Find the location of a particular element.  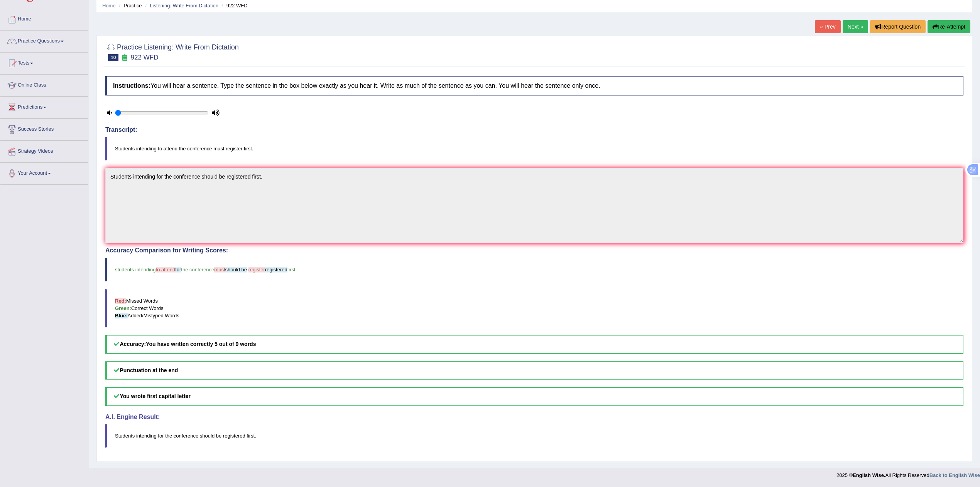

span: should is located at coordinates (207, 436).